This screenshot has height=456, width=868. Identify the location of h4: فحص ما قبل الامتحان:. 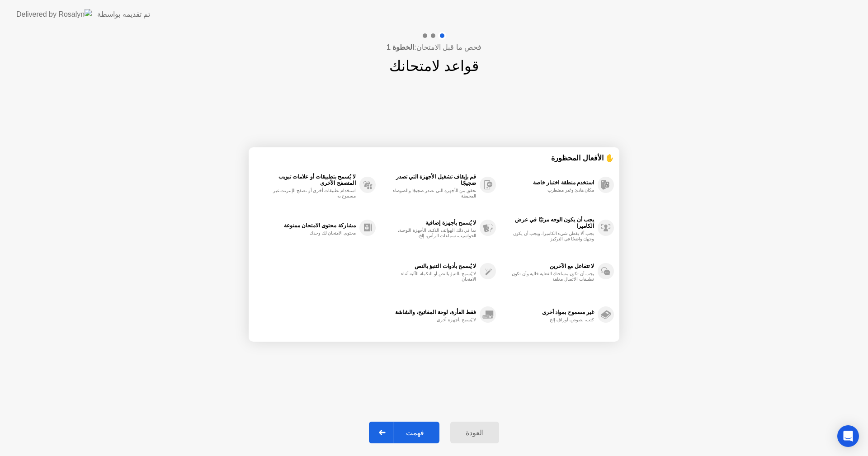
(434, 47).